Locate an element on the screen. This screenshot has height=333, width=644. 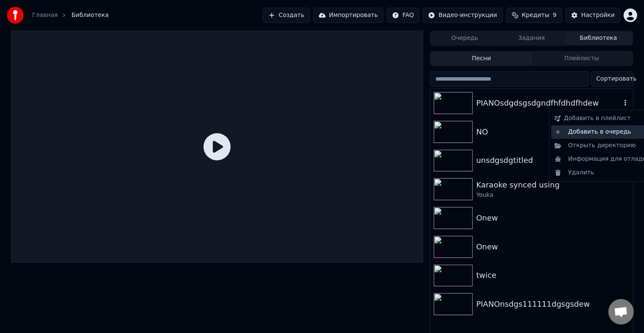
button: Плейлисты is located at coordinates (582, 59).